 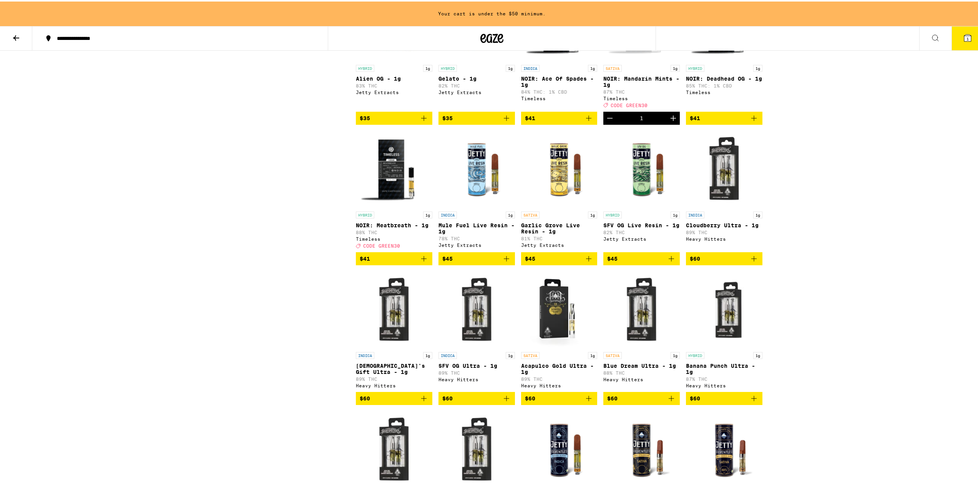 What do you see at coordinates (559, 308) in the screenshot?
I see `img: Heavy Hitters - Acapulco Gold Ultra - 1g` at bounding box center [559, 308].